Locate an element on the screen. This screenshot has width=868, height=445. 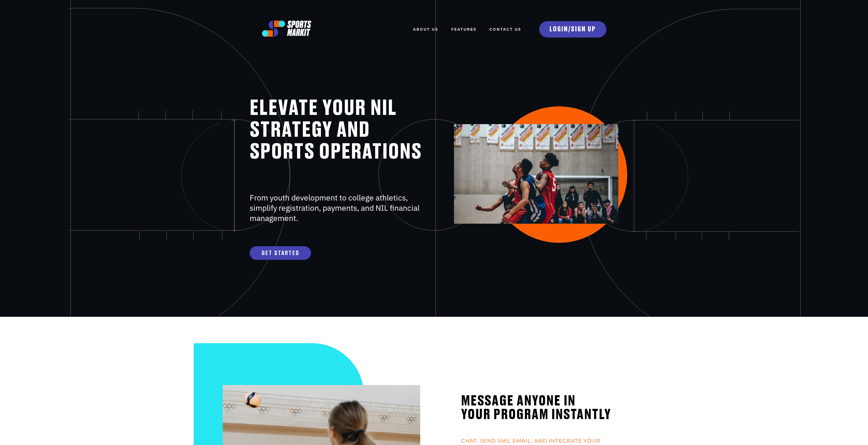
img: logo is located at coordinates (286, 29).